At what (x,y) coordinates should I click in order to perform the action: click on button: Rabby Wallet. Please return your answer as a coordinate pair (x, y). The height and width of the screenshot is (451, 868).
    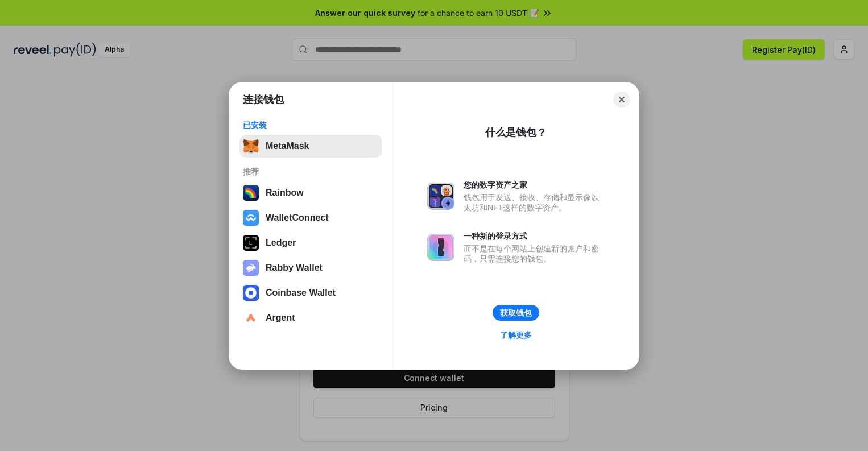
    Looking at the image, I should click on (311, 268).